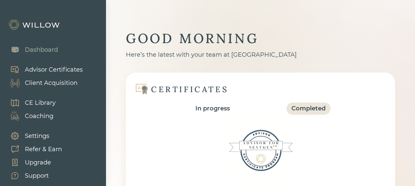 The width and height of the screenshot is (415, 186). I want to click on a: Dashboard, so click(30, 50).